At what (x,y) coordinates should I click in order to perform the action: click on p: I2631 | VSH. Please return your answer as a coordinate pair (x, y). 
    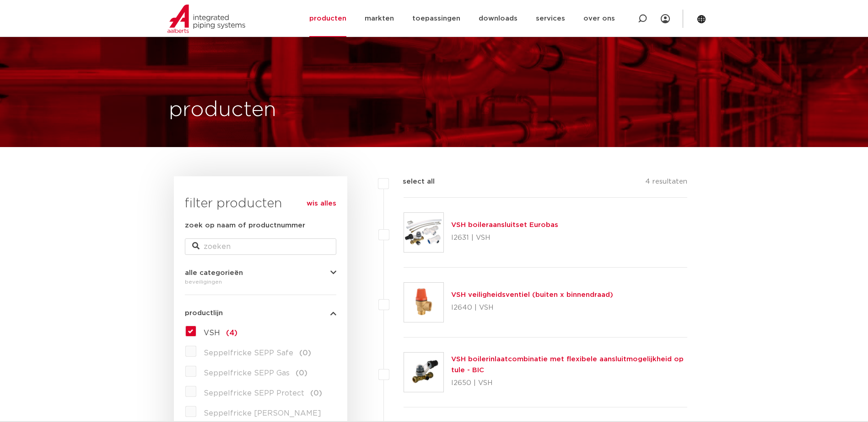
    Looking at the image, I should click on (505, 238).